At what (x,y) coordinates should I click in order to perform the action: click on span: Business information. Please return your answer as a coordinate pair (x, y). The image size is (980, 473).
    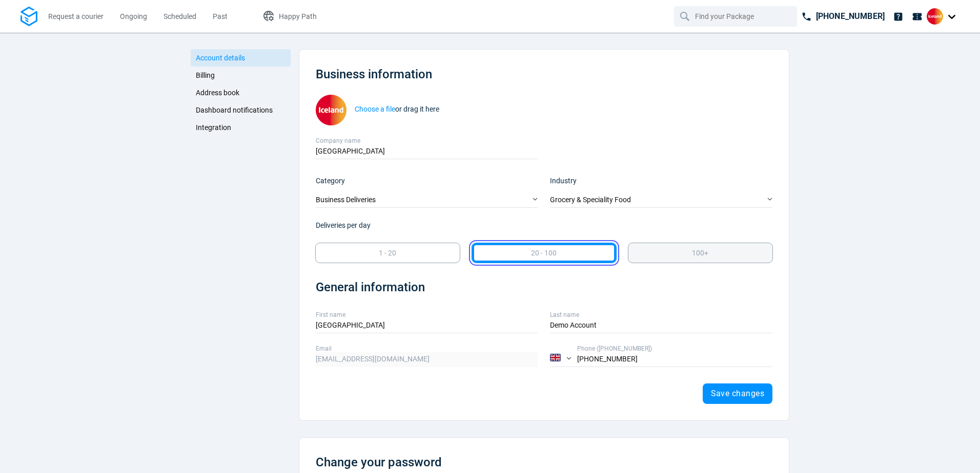
    Looking at the image, I should click on (374, 74).